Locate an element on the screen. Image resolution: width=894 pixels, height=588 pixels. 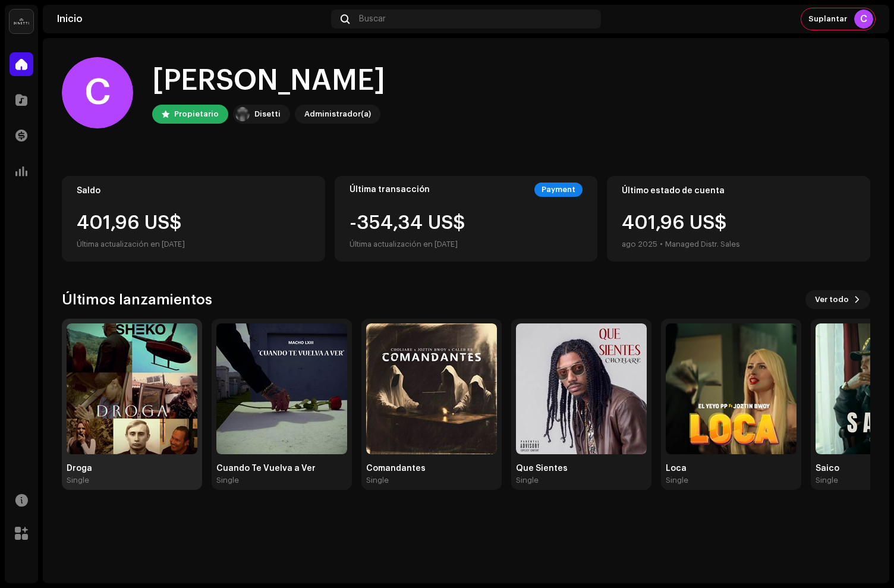
span: Ver todo is located at coordinates (832, 300).